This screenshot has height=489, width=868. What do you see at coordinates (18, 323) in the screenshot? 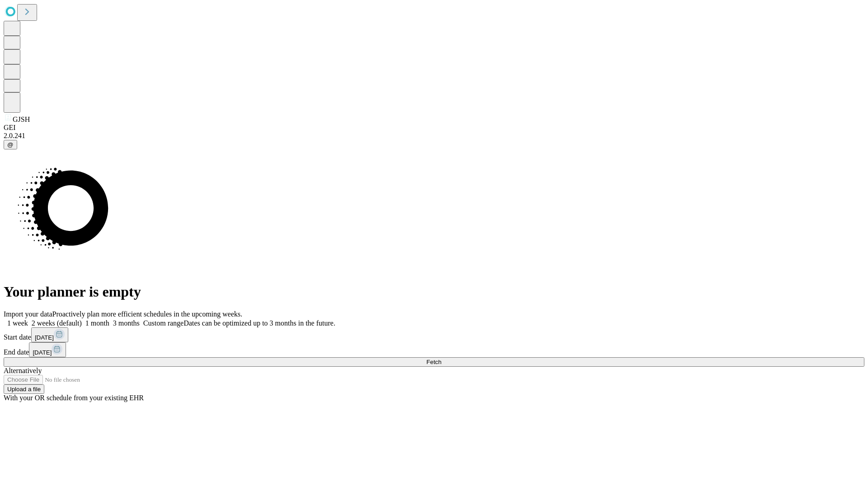
I see `span: 1 week` at bounding box center [18, 323].